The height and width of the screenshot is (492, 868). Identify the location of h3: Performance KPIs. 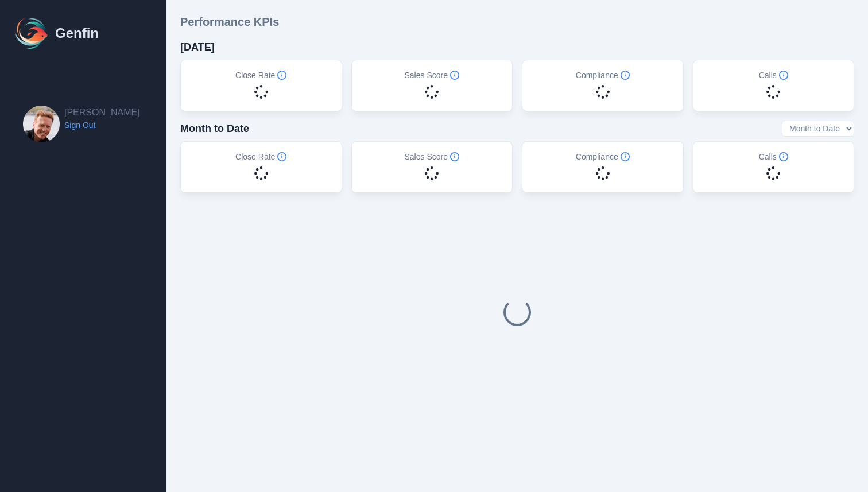
(230, 21).